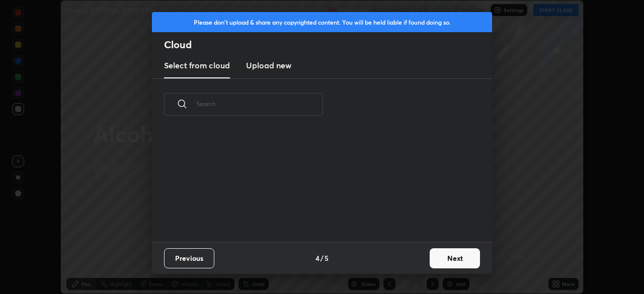  What do you see at coordinates (455, 258) in the screenshot?
I see `button: Next` at bounding box center [455, 258].